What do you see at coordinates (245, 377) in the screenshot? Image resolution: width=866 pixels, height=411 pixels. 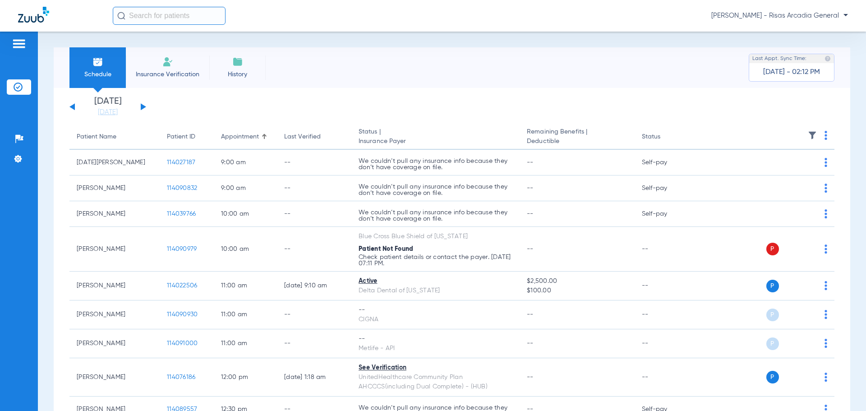 I see `td: 12:00 PM` at bounding box center [245, 377].